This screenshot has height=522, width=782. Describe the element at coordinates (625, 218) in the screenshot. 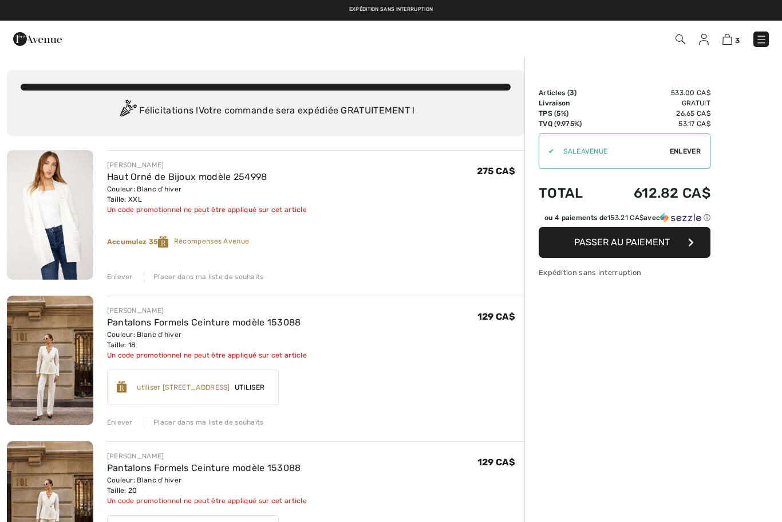

I see `span: 153.21 CA$` at that location.